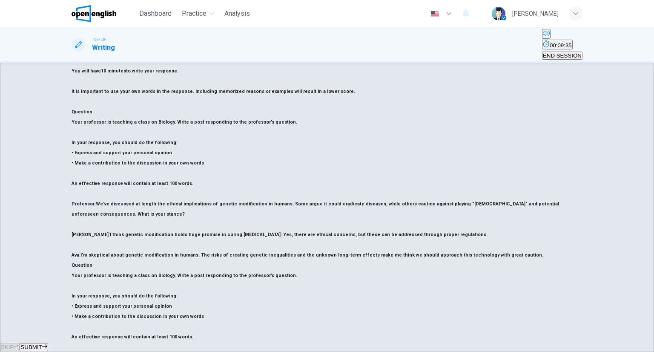 Image resolution: width=654 pixels, height=352 pixels. What do you see at coordinates (155, 14) in the screenshot?
I see `button: Dashboard` at bounding box center [155, 14].